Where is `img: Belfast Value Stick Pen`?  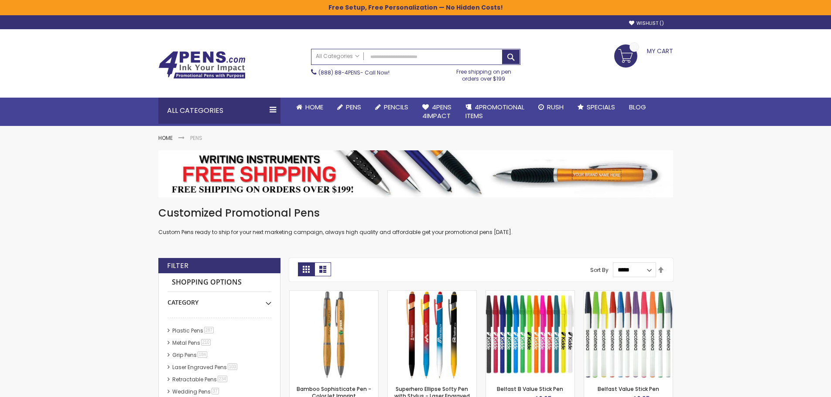
img: Belfast Value Stick Pen is located at coordinates (628, 335).